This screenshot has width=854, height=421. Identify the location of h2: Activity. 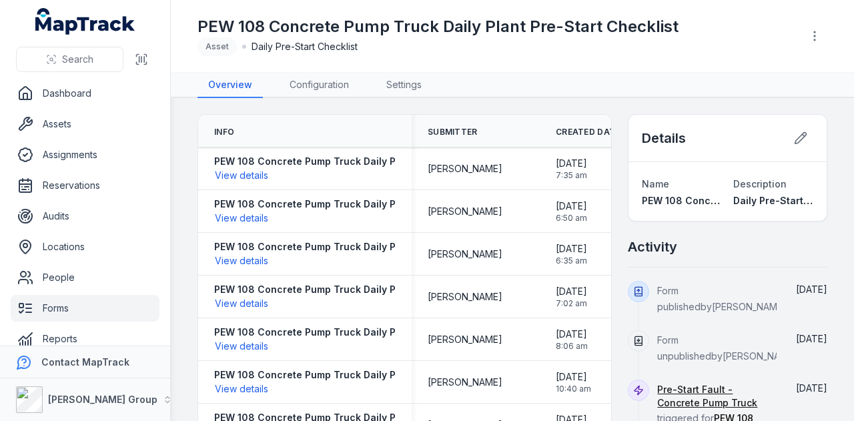
(653, 247).